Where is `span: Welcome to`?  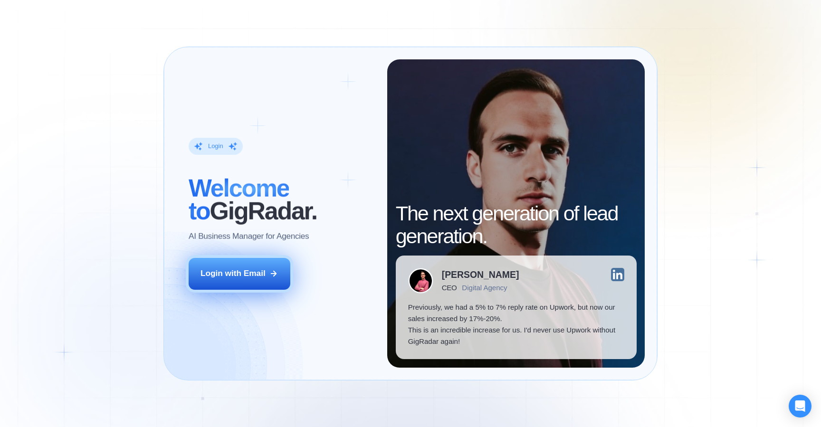
span: Welcome to is located at coordinates (239, 200).